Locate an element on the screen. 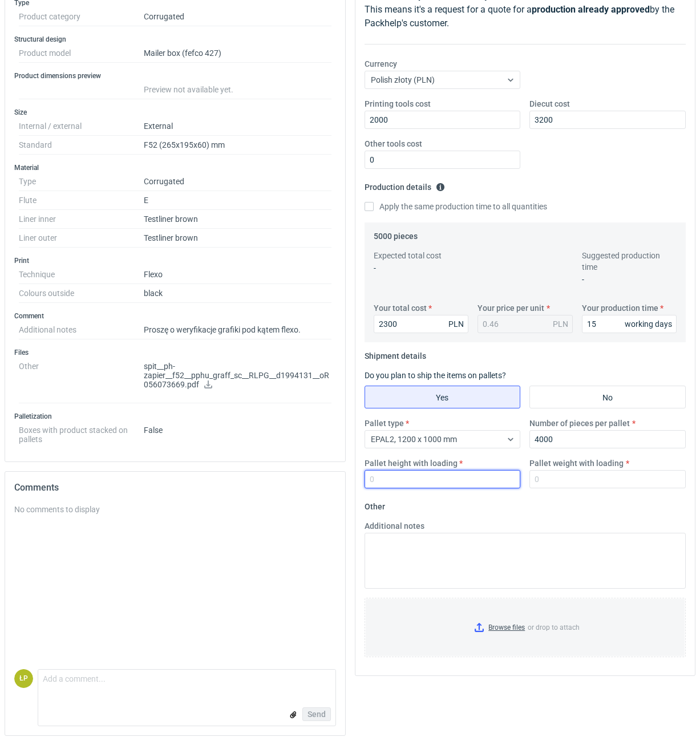 This screenshot has width=700, height=745. h2: Comments is located at coordinates (175, 488).